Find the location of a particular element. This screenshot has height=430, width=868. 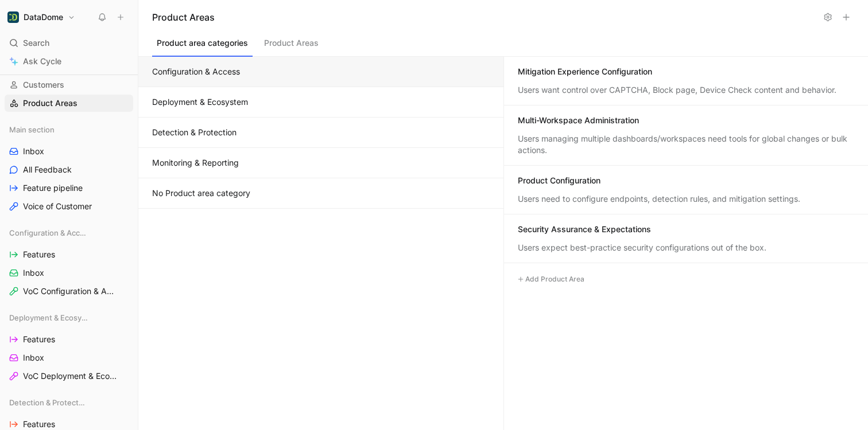

a: VoC Deployment & Ecosystem is located at coordinates (69, 376).